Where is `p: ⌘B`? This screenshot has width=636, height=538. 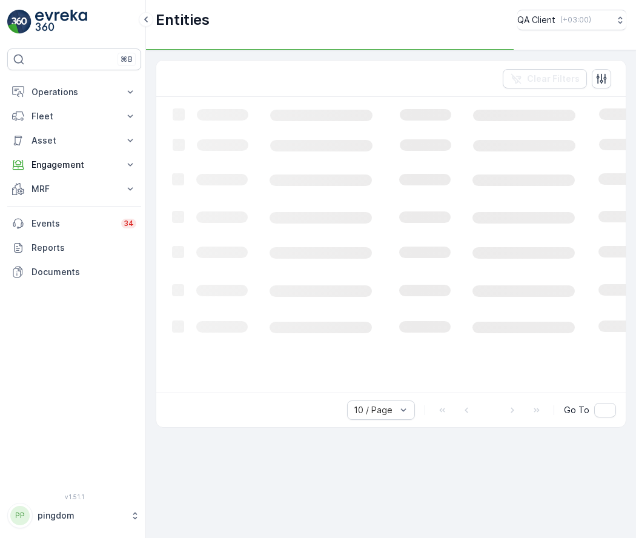 p: ⌘B is located at coordinates (127, 59).